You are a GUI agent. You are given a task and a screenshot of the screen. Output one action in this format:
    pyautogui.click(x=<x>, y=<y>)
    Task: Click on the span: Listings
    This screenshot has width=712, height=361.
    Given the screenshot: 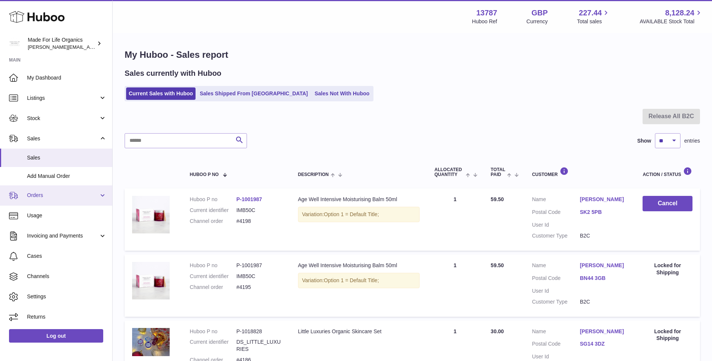 What is the action you would take?
    pyautogui.click(x=63, y=98)
    